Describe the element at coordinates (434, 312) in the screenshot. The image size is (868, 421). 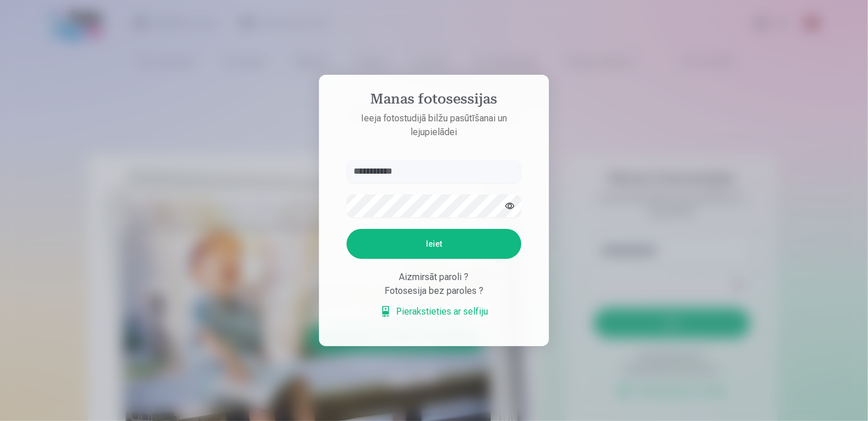
I see `a: Pierakstieties ar selfiju` at that location.